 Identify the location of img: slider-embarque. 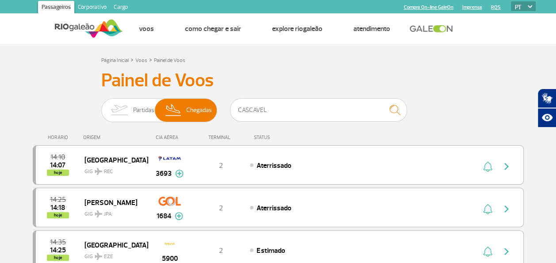
(119, 110).